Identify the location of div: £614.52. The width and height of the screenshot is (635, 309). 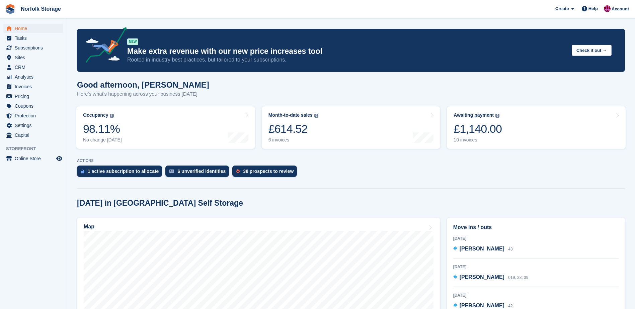
(293, 129).